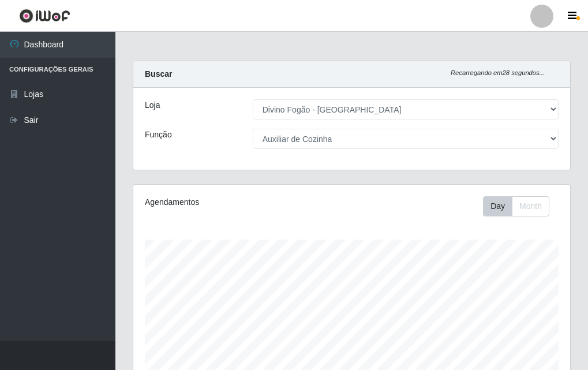 Image resolution: width=588 pixels, height=370 pixels. I want to click on img: CoreUI Logo, so click(45, 15).